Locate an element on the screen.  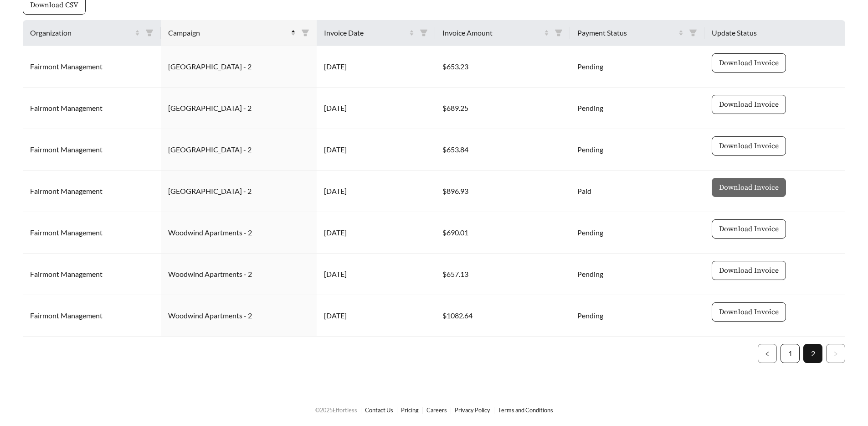
span: © 2025 Effortless is located at coordinates (336, 410).